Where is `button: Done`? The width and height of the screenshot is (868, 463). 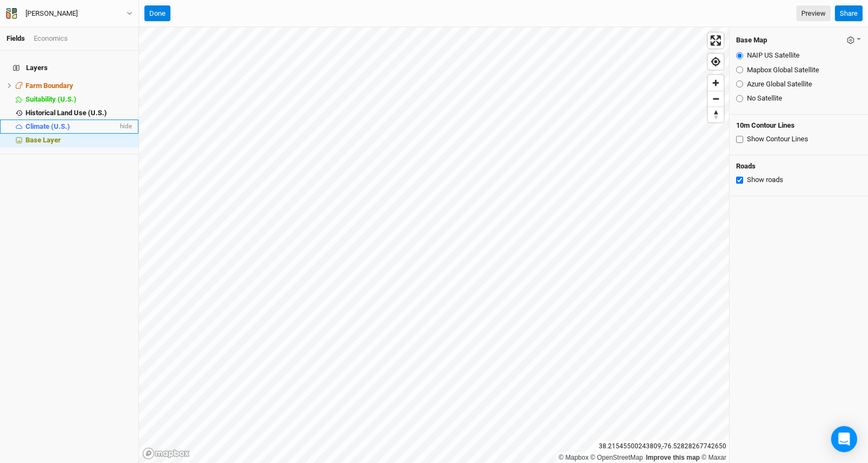
button: Done is located at coordinates (158, 13).